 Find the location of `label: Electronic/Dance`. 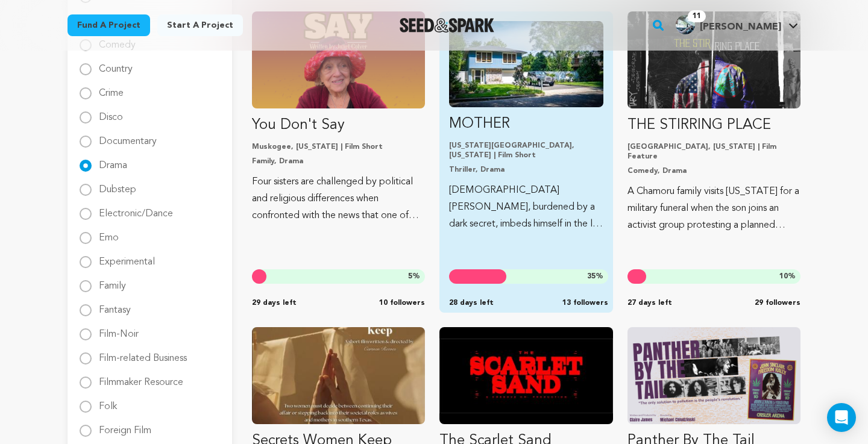

label: Electronic/Dance is located at coordinates (135, 209).